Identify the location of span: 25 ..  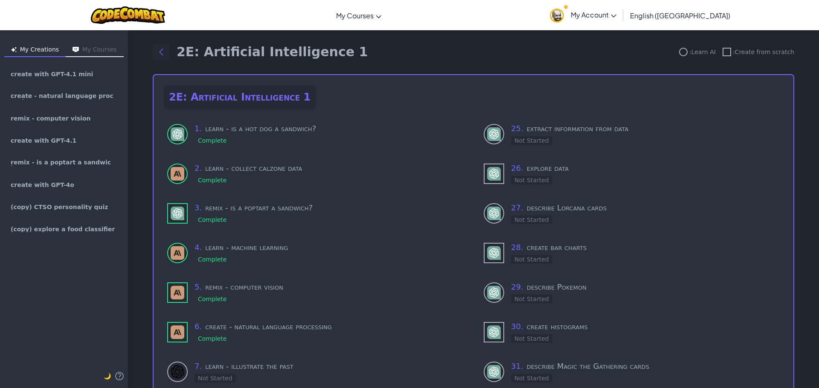
(517, 128).